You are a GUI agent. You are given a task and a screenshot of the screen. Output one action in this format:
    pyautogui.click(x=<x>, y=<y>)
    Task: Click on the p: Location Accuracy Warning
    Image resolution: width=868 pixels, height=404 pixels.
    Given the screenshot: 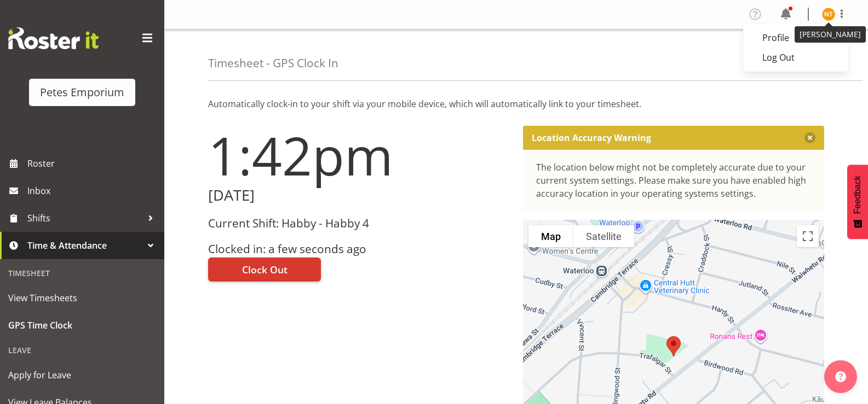 What is the action you would take?
    pyautogui.click(x=591, y=138)
    